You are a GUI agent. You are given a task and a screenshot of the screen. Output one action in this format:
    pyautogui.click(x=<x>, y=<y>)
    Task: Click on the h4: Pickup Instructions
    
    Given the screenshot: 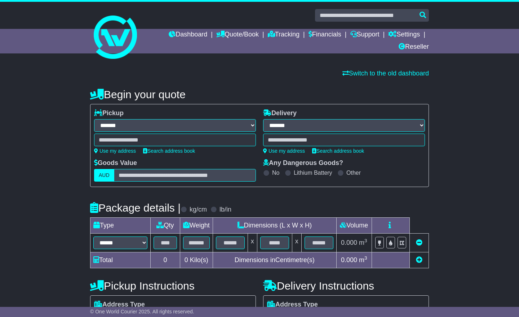 What is the action you would take?
    pyautogui.click(x=173, y=285)
    